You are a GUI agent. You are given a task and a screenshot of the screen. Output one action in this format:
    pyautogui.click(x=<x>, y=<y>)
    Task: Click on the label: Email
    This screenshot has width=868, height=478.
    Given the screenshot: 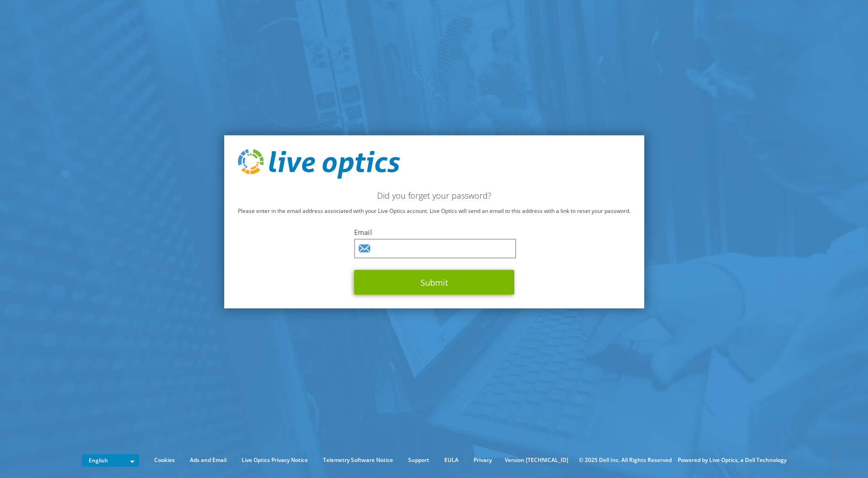 What is the action you would take?
    pyautogui.click(x=434, y=232)
    